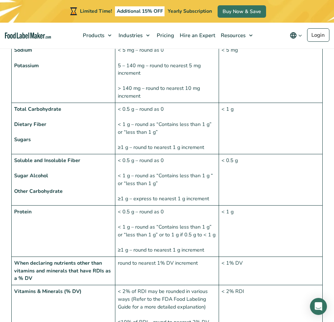 This screenshot has width=334, height=322. Describe the element at coordinates (140, 11) in the screenshot. I see `span: Additional 15% OFF` at that location.